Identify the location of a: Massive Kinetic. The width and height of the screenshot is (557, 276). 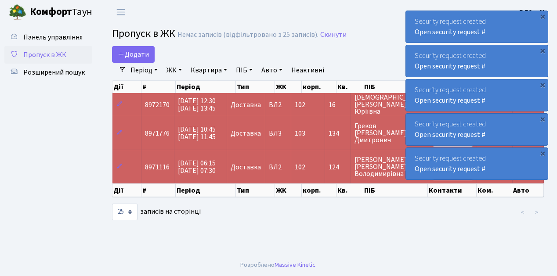
(295, 265).